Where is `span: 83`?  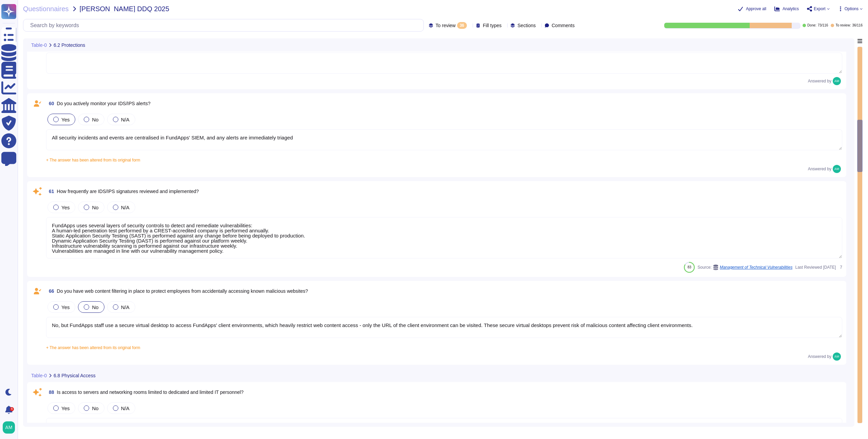 span: 83 is located at coordinates (689, 267).